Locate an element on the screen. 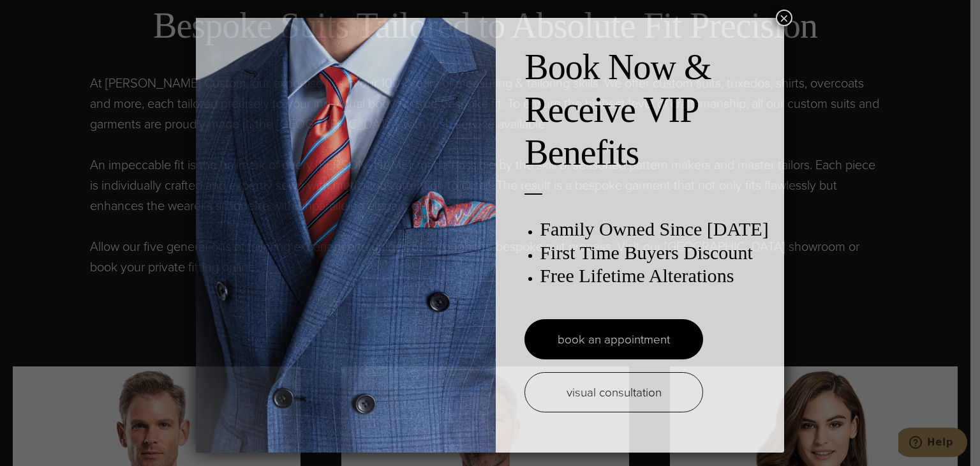  a: book an appointment is located at coordinates (614, 339).